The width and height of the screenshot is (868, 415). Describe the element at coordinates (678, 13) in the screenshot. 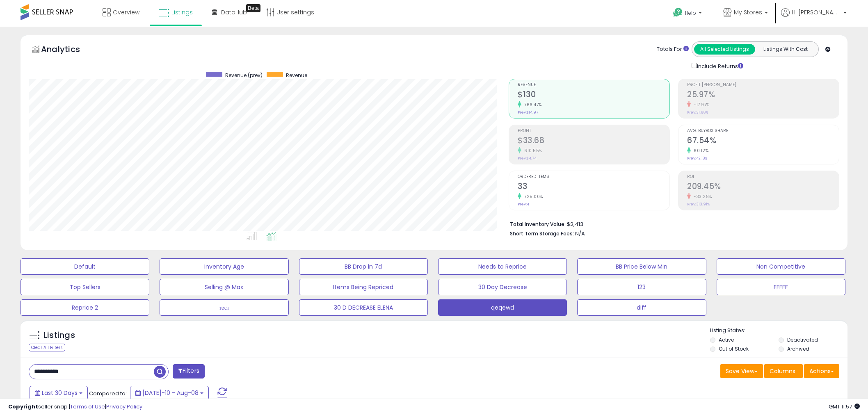

I see `i: Get Help` at that location.